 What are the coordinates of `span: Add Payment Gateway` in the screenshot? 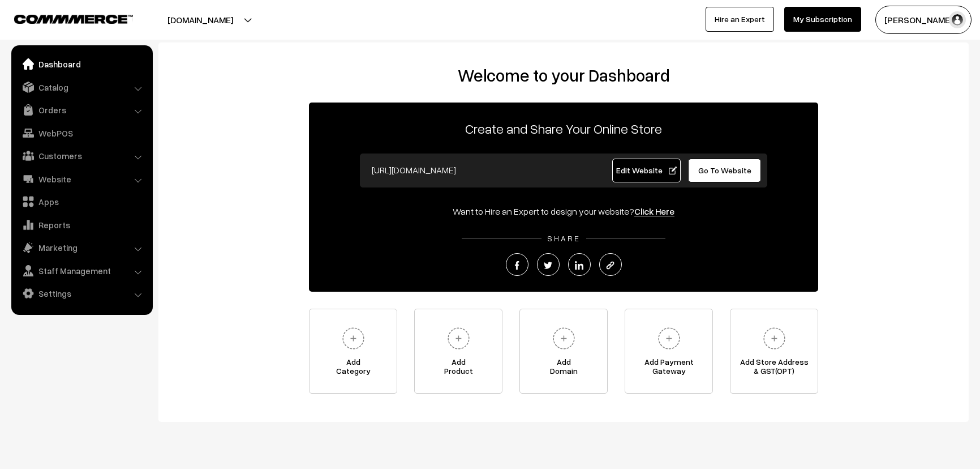 It's located at (669, 369).